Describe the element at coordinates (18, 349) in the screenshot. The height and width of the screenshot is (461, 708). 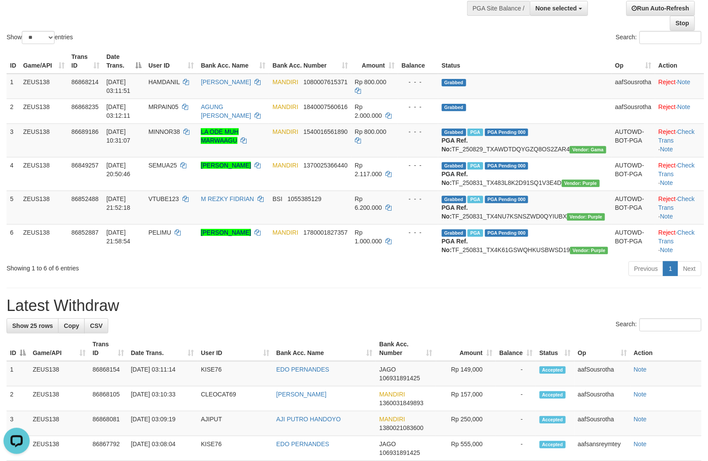
I see `th: ID: activate to sort column descending` at that location.